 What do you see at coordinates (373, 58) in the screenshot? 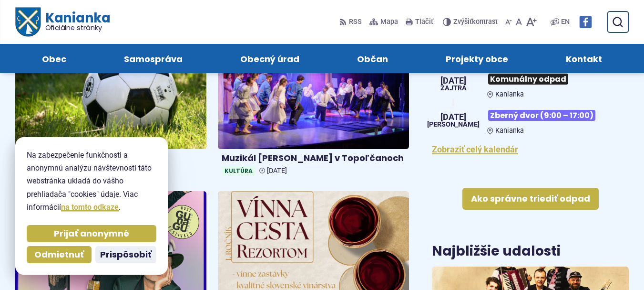
I see `span: Občan` at bounding box center [373, 58].